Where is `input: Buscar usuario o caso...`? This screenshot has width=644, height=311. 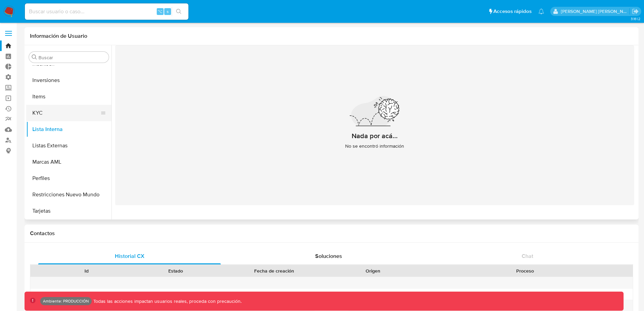
input: Buscar usuario o caso... is located at coordinates (107, 12).